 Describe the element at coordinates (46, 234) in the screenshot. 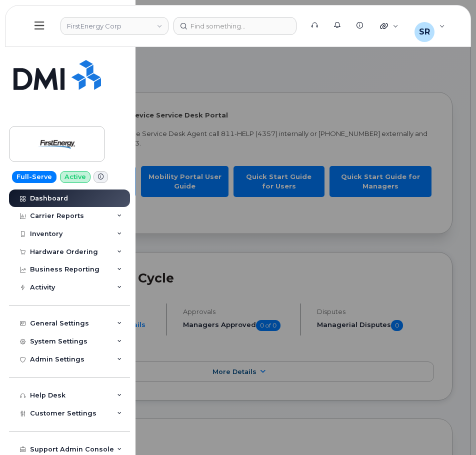

I see `div: Inventory` at that location.